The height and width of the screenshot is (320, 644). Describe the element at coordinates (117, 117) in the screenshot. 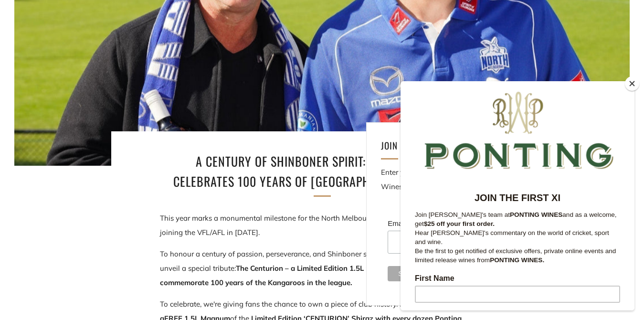

I see `strong: JOIN THE FIRST XI` at that location.